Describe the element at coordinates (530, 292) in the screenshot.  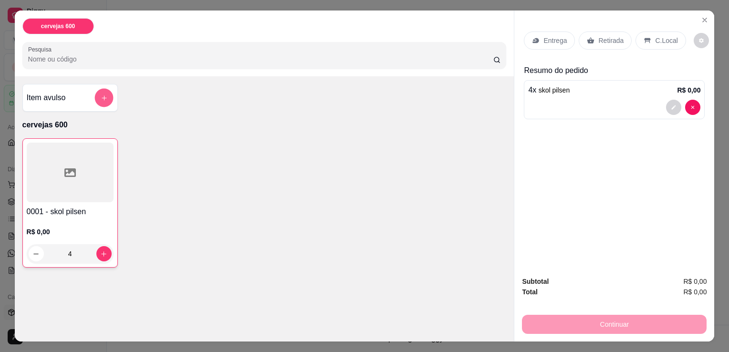
I see `strong: Total` at that location.